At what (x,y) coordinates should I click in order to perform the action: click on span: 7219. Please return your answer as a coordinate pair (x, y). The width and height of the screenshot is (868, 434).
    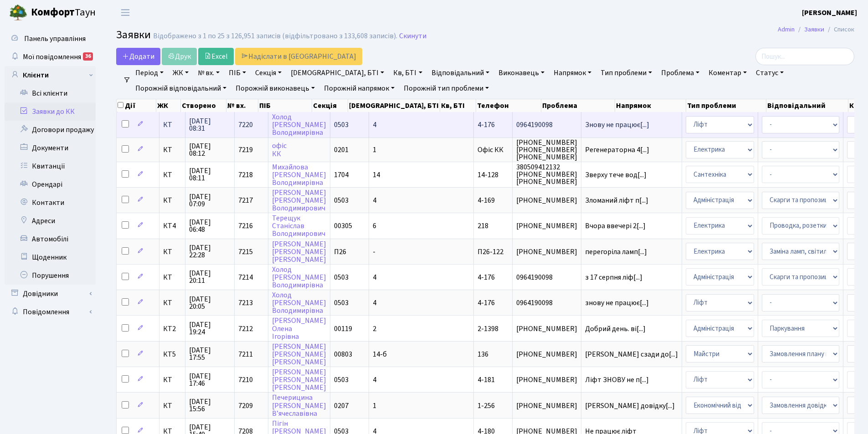
    Looking at the image, I should click on (246, 150).